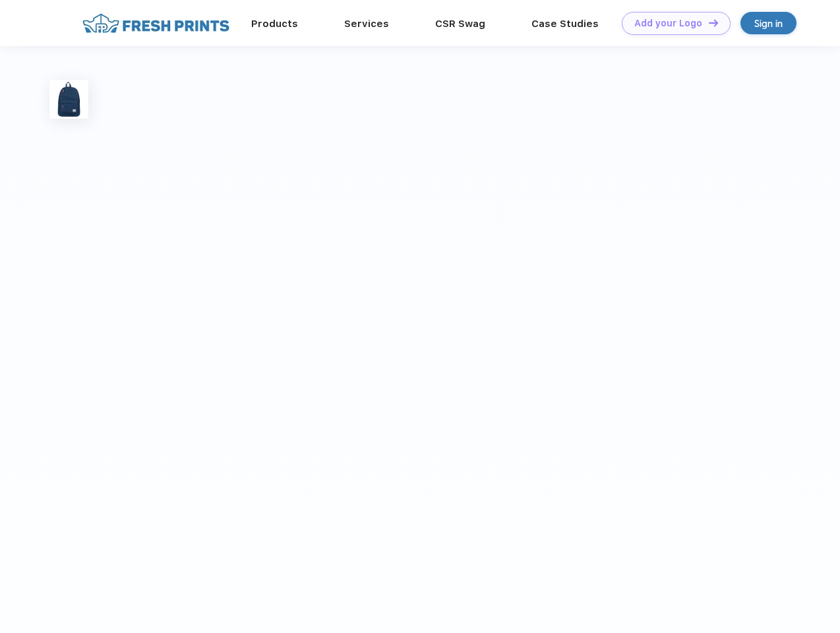  What do you see at coordinates (768, 23) in the screenshot?
I see `a: Sign in` at bounding box center [768, 23].